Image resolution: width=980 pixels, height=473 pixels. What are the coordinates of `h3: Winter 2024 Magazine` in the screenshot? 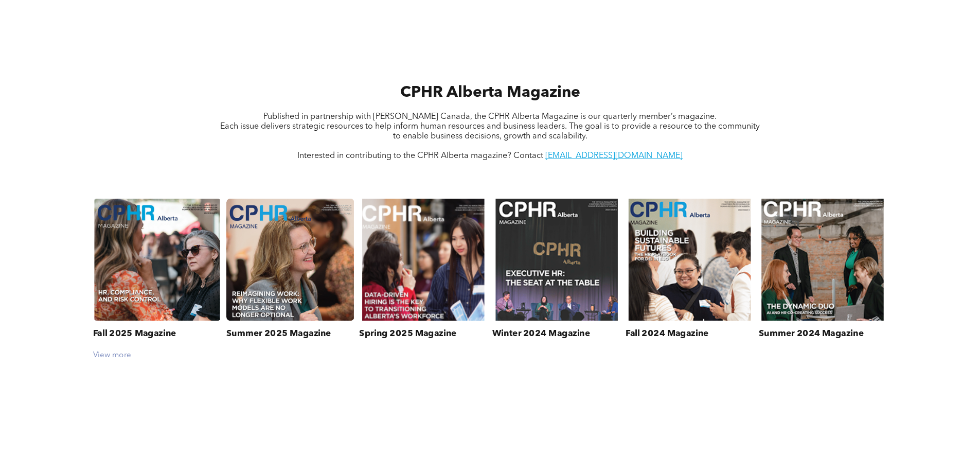 It's located at (541, 333).